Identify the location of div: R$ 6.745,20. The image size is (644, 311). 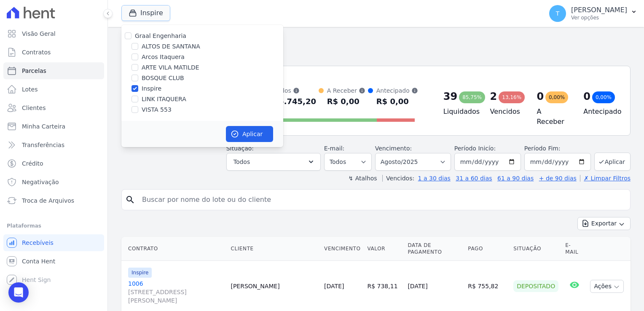
(290, 102).